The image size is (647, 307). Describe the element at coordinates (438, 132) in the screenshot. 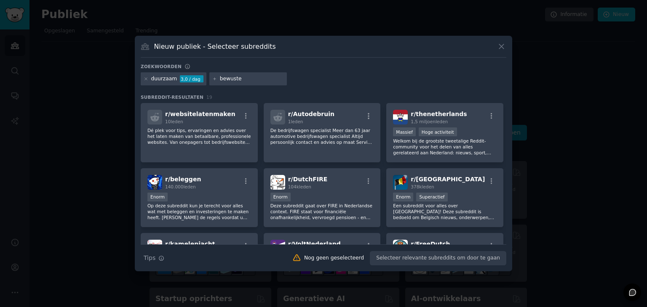

I see `font: Hoge activiteit` at that location.